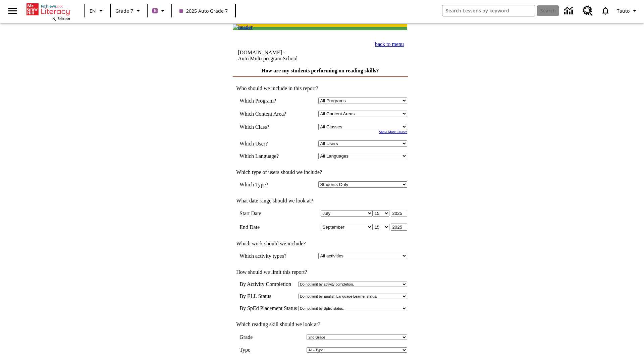 This screenshot has width=644, height=362. Describe the element at coordinates (320, 70) in the screenshot. I see `a: How are my students performing on reading skills?` at that location.